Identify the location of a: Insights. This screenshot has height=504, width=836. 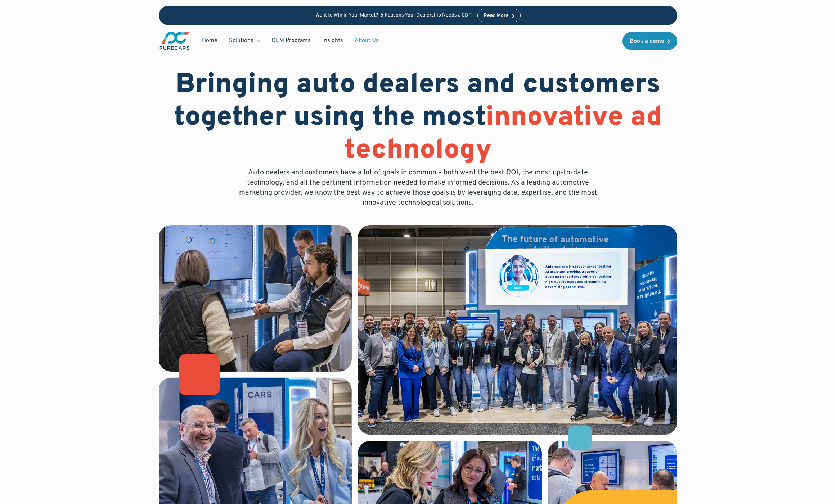
(333, 41).